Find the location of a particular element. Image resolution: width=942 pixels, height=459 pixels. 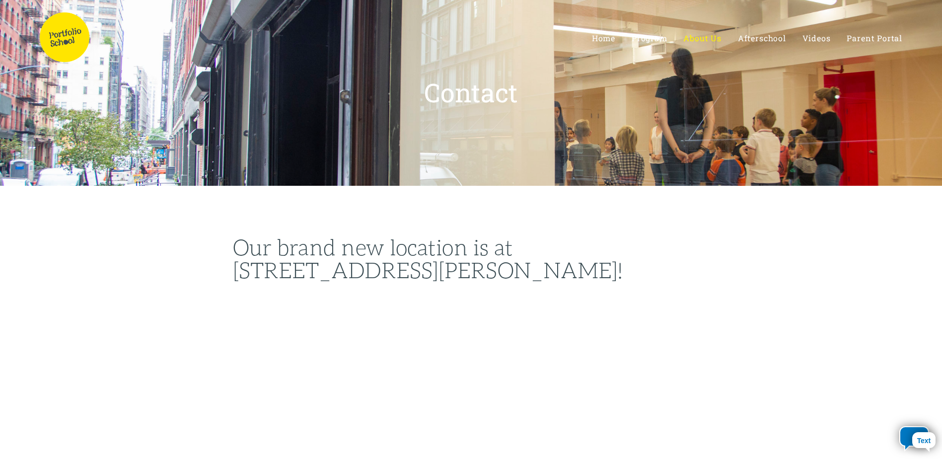

h1: Contact is located at coordinates (471, 92).